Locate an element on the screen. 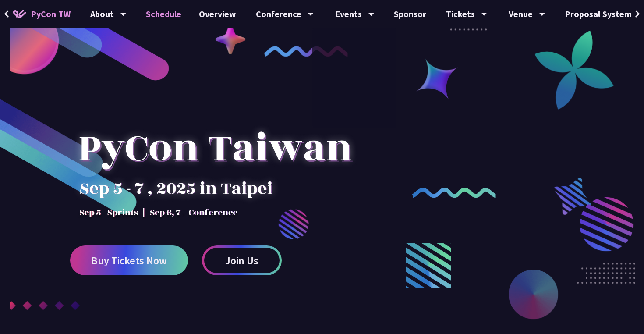  button: Buy Tickets Now is located at coordinates (129, 261).